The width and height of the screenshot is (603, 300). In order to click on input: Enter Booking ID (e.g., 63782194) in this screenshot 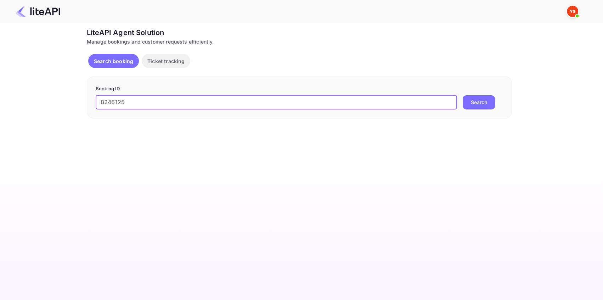, I will do `click(276, 102)`.